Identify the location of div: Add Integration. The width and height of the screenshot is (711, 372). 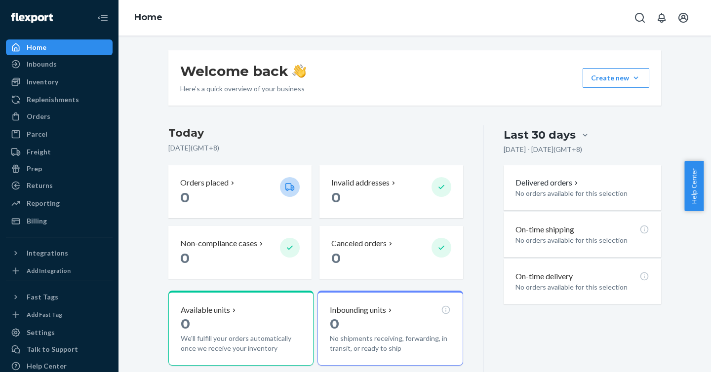
(48, 270).